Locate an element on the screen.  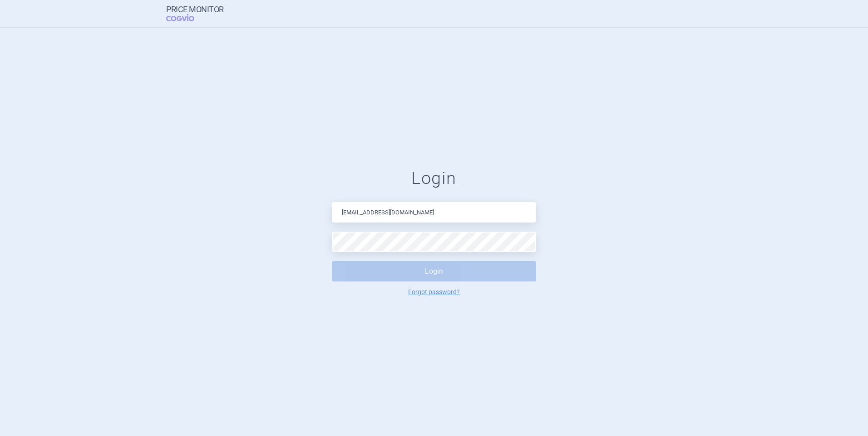
span: COGVIO is located at coordinates (187, 18).